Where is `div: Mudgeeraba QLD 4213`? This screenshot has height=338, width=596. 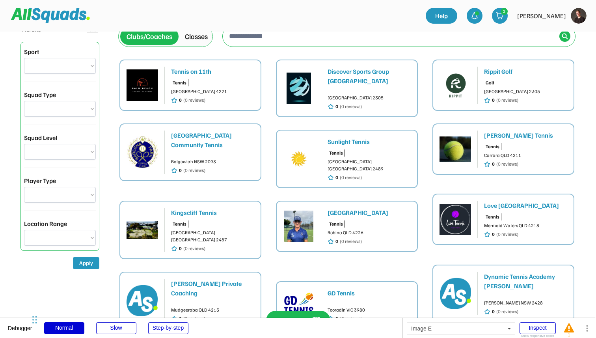
div: Mudgeeraba QLD 4213 is located at coordinates (212, 310).